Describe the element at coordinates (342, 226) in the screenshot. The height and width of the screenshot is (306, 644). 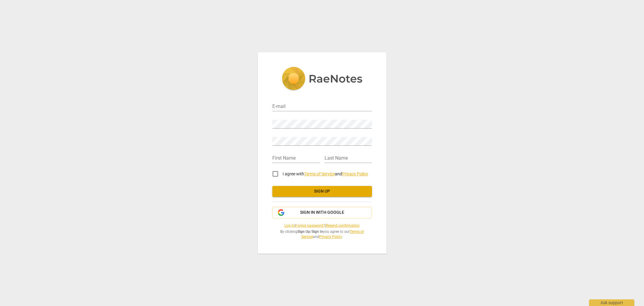
I see `a: Resend confirmation` at that location.